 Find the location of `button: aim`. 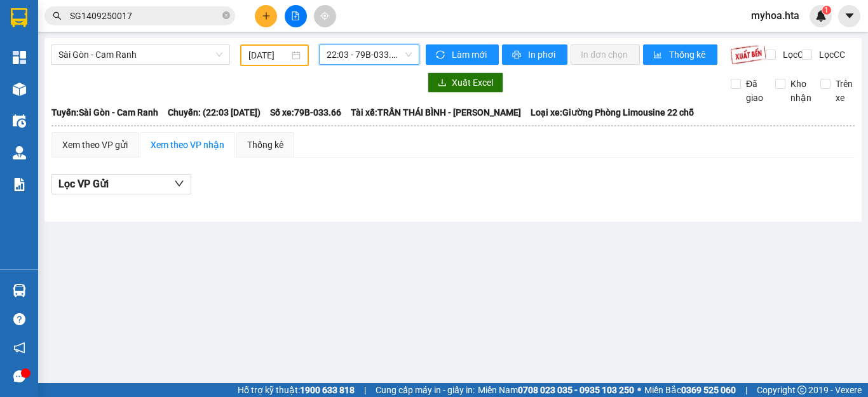

button: aim is located at coordinates (325, 16).